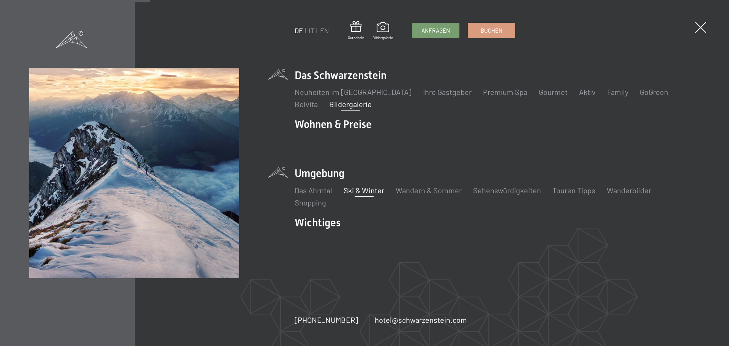 The image size is (729, 346). What do you see at coordinates (587, 92) in the screenshot?
I see `a: Aktiv` at bounding box center [587, 92].